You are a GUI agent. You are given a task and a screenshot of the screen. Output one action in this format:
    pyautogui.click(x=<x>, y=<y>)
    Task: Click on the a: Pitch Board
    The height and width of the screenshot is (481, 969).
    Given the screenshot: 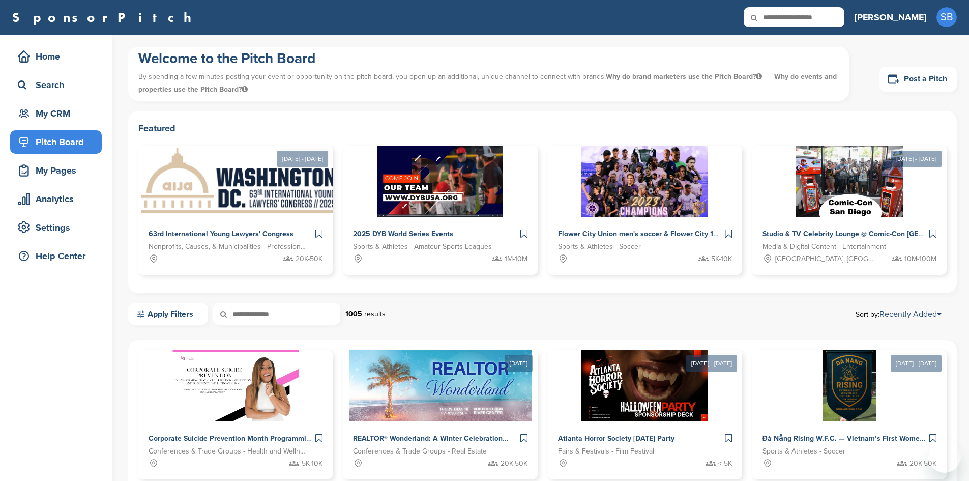 What is the action you would take?
    pyautogui.click(x=56, y=142)
    